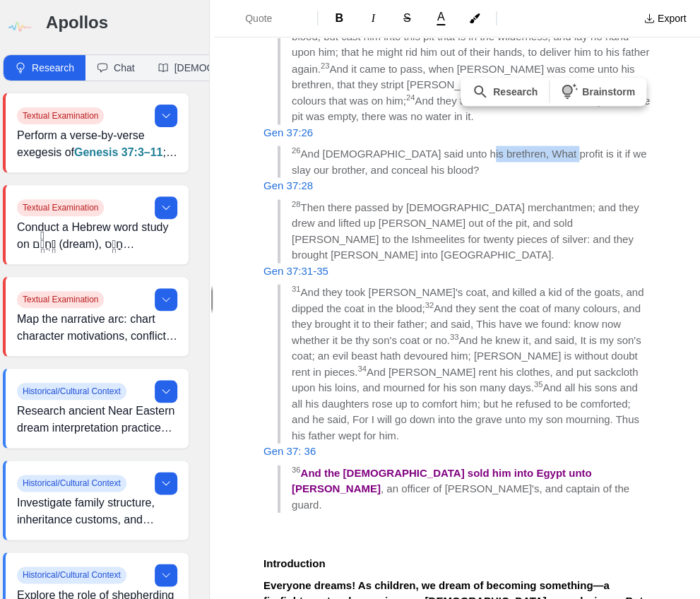  Describe the element at coordinates (296, 270) in the screenshot. I see `span: Gen 37:31-35` at that location.